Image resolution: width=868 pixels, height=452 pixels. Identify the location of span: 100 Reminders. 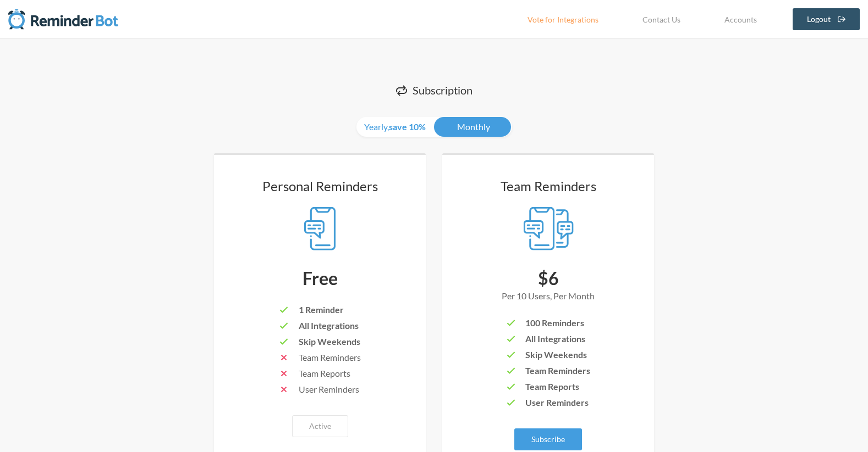
(554, 323).